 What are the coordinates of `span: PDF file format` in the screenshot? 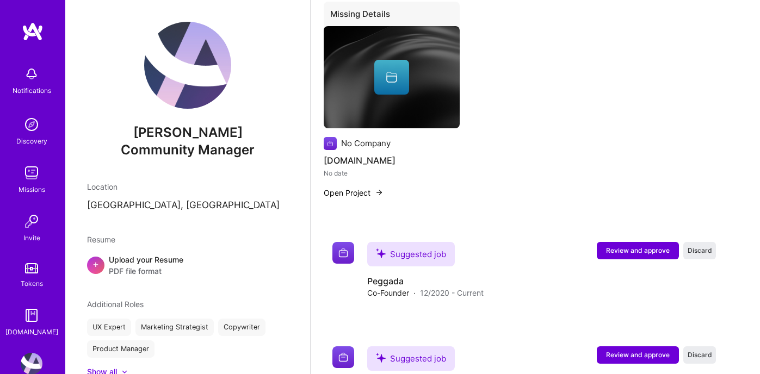 It's located at (146, 271).